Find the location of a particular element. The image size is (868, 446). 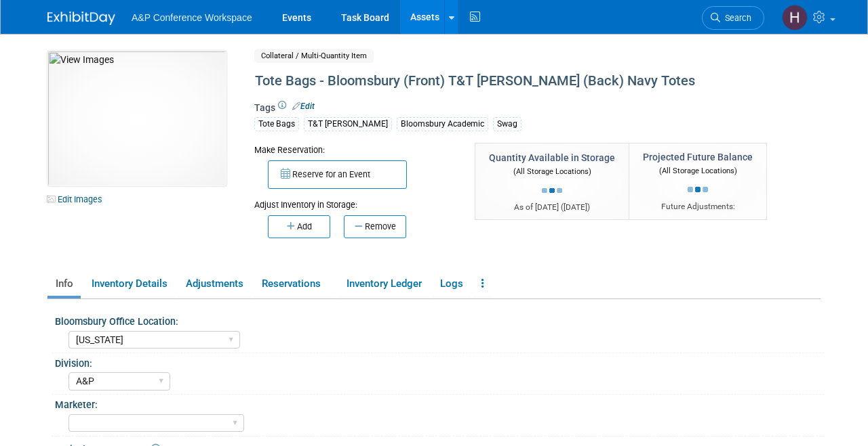

a: Reservations is located at coordinates (294, 284).